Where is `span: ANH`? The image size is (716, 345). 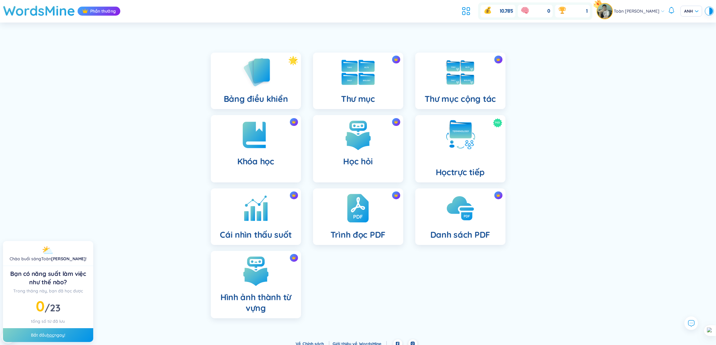 span: ANH is located at coordinates (691, 11).